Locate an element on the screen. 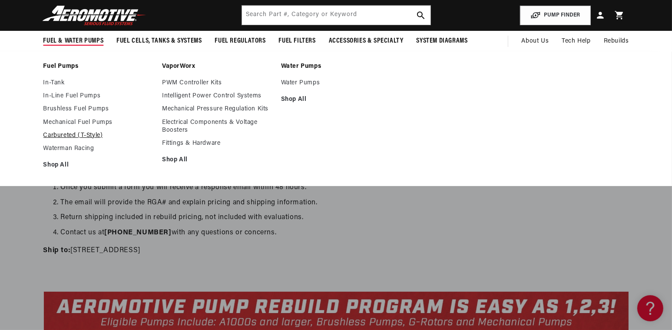 Image resolution: width=672 pixels, height=330 pixels. a: VaporWorx is located at coordinates (217, 66).